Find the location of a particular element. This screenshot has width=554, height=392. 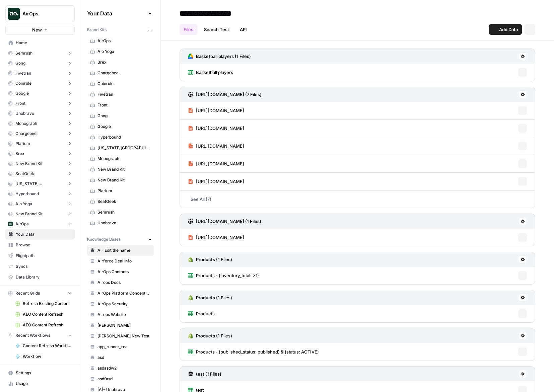

span: Unobravo is located at coordinates (124, 223).